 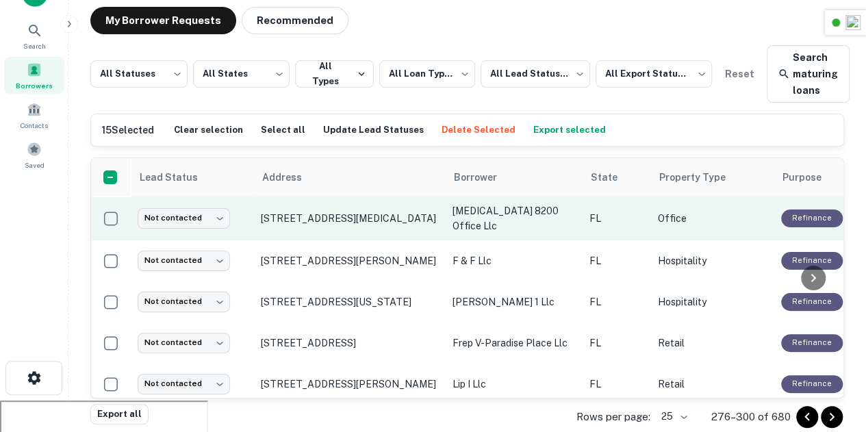 What do you see at coordinates (34, 75) in the screenshot?
I see `div: Borrowers` at bounding box center [34, 75].